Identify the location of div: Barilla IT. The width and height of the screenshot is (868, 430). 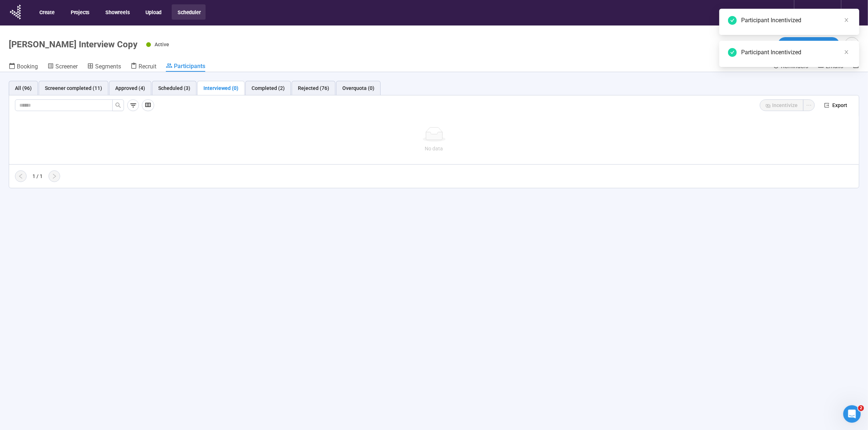
(816, 13).